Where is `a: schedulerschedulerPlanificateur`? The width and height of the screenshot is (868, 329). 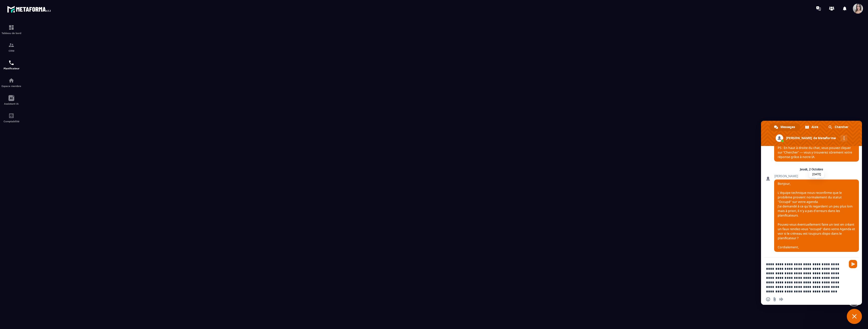
a: schedulerschedulerPlanificateur is located at coordinates (11, 65).